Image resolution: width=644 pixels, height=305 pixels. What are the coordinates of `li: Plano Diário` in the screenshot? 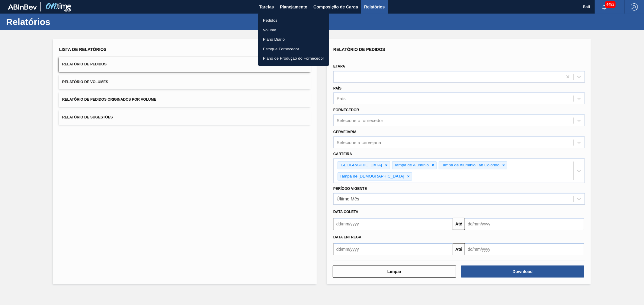 It's located at (294, 40).